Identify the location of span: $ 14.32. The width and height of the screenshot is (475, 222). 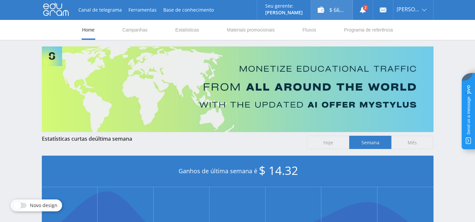
(278, 170).